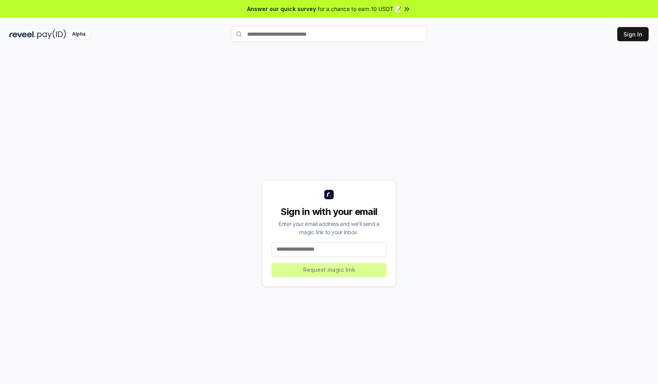 This screenshot has width=658, height=384. What do you see at coordinates (52, 34) in the screenshot?
I see `img: pay_id` at bounding box center [52, 34].